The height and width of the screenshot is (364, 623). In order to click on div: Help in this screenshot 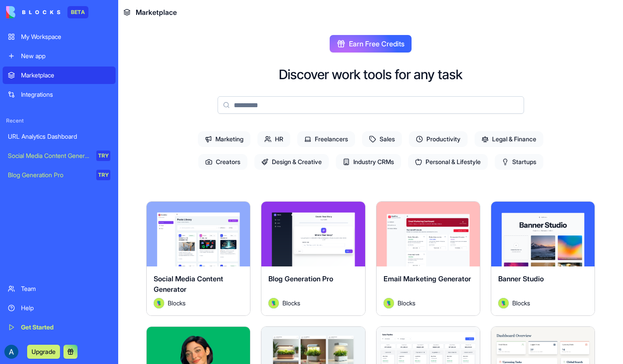, I will do `click(65, 308)`.